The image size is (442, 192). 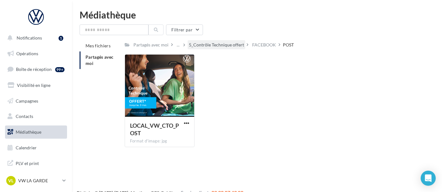 What do you see at coordinates (36, 132) in the screenshot?
I see `a: Médiathèque` at bounding box center [36, 132].